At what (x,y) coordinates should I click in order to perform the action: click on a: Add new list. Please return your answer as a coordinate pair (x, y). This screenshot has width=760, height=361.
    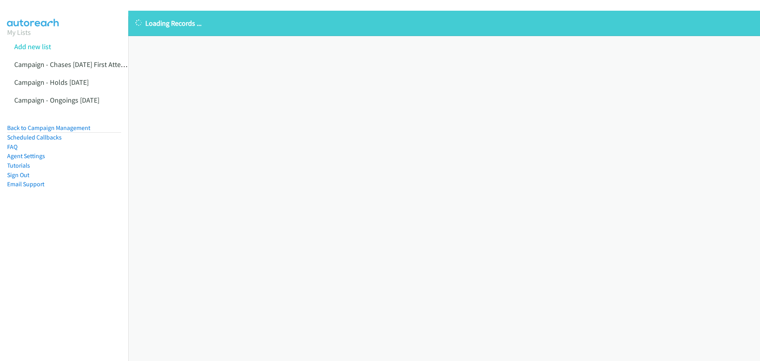
    Looking at the image, I should click on (32, 46).